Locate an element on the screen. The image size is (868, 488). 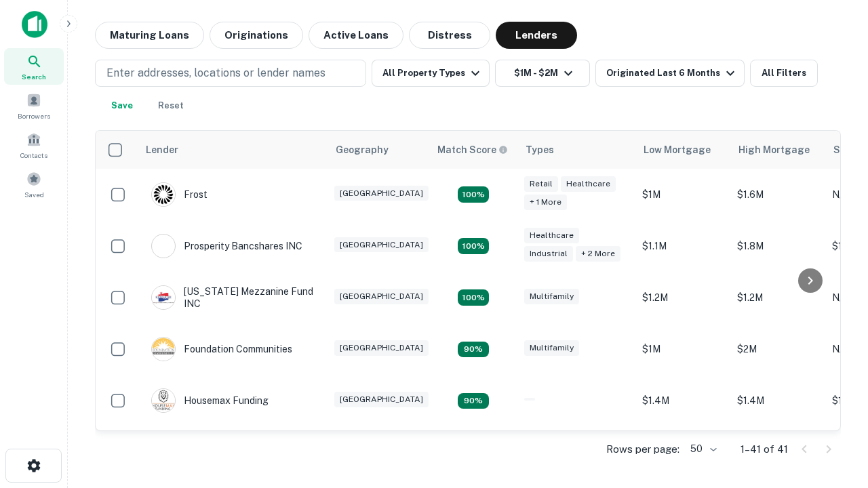
button: Lenders is located at coordinates (536, 35).